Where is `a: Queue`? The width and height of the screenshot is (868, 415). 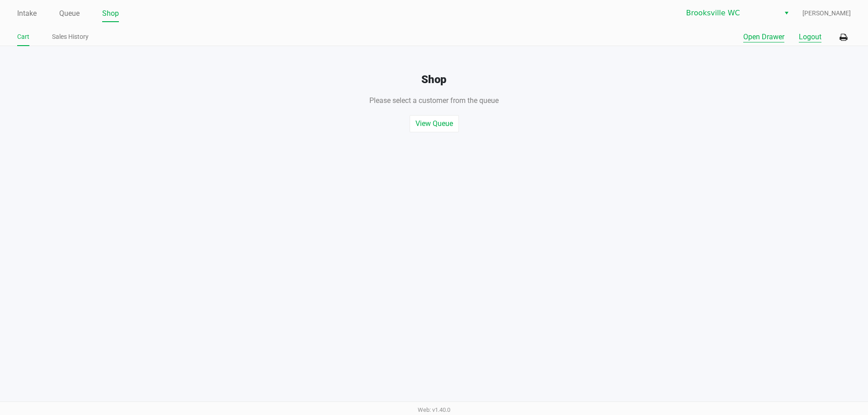 a: Queue is located at coordinates (69, 14).